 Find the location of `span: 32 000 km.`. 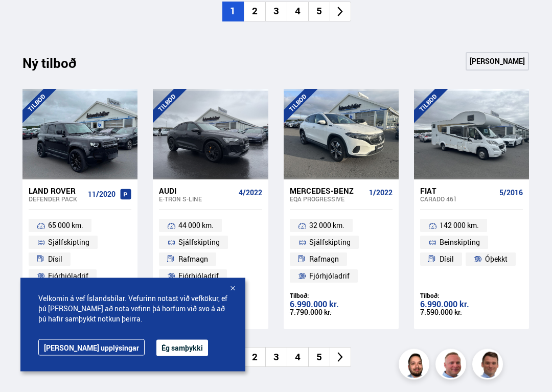

span: 32 000 km. is located at coordinates (327, 226).